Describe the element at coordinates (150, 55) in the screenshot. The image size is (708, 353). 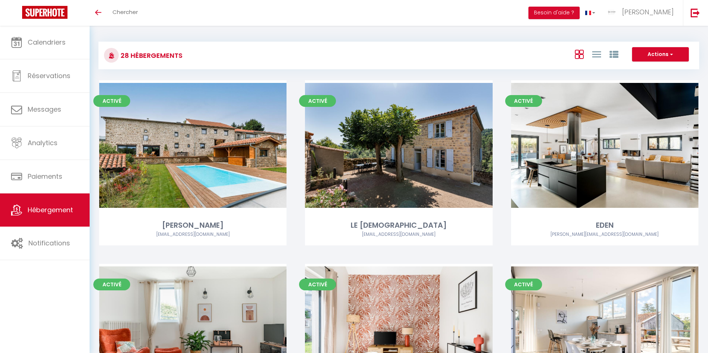
I see `h3: 28 Hébergements` at that location.